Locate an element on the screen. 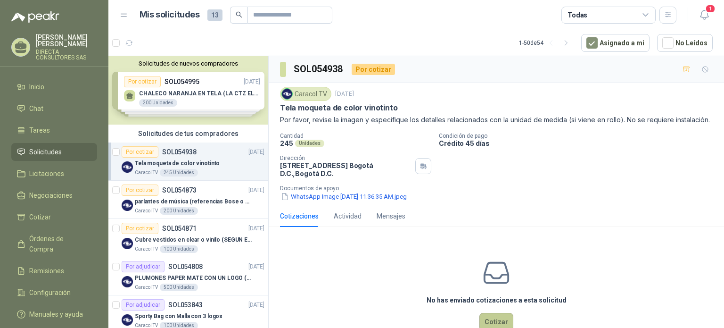  a: Licitaciones is located at coordinates (54, 174).